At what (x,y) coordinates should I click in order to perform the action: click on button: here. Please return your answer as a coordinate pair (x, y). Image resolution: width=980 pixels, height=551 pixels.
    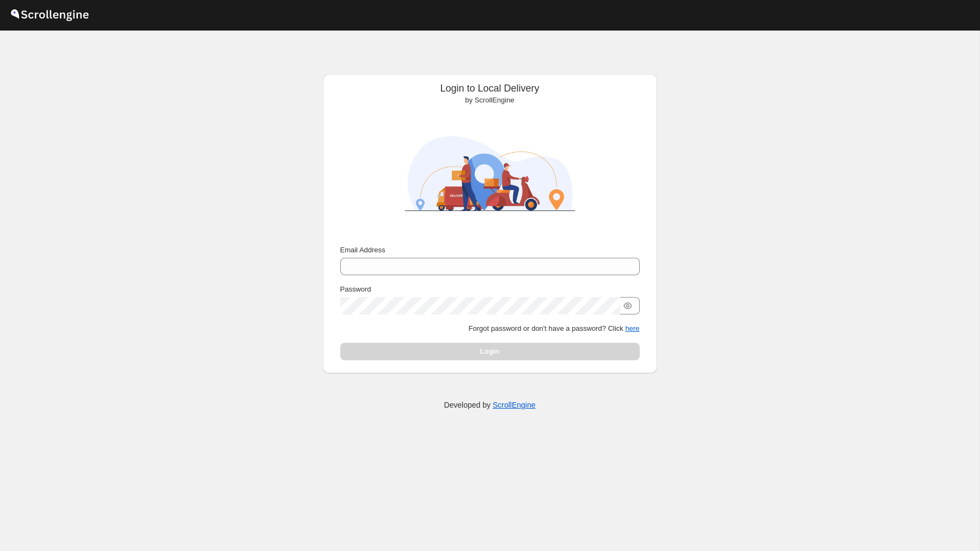
    Looking at the image, I should click on (632, 328).